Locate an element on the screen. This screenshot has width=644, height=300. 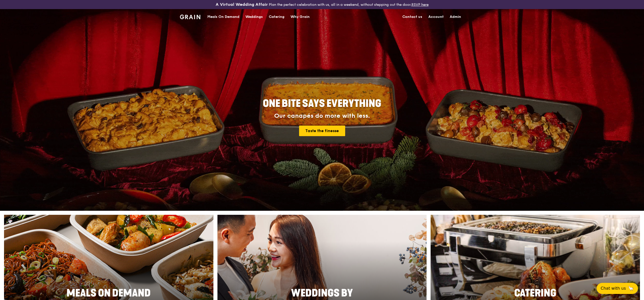
div: Meals On Demand is located at coordinates (223, 17).